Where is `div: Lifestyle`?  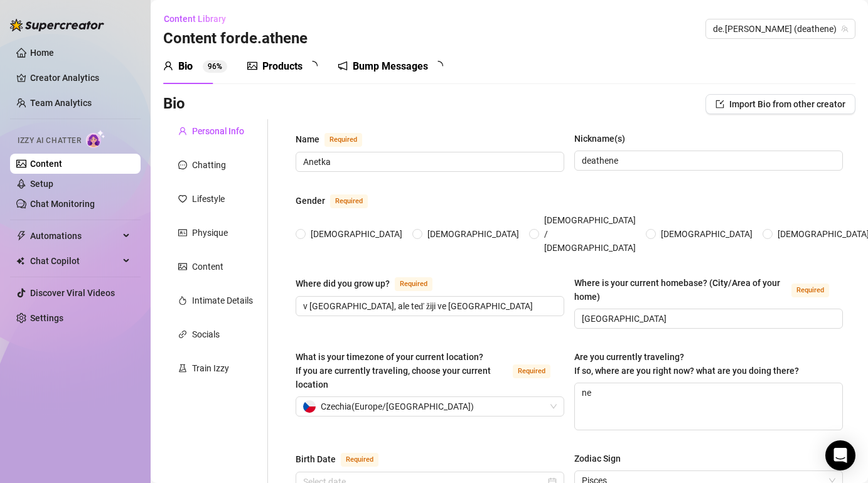
div: Lifestyle is located at coordinates (208, 199).